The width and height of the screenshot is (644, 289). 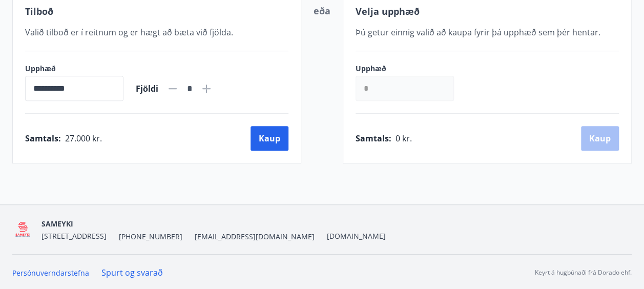 I want to click on span: Fjöldi, so click(x=147, y=89).